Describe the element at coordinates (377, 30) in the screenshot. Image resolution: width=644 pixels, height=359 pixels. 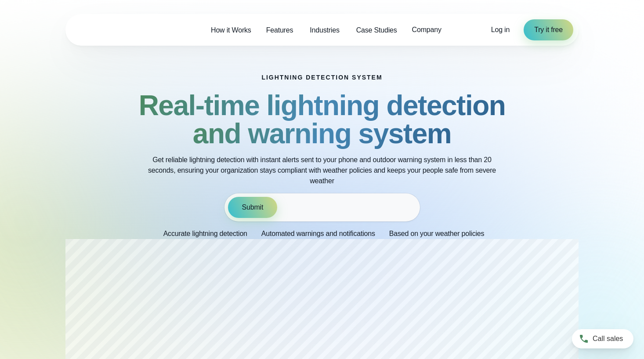
I see `a: Case Studies` at that location.